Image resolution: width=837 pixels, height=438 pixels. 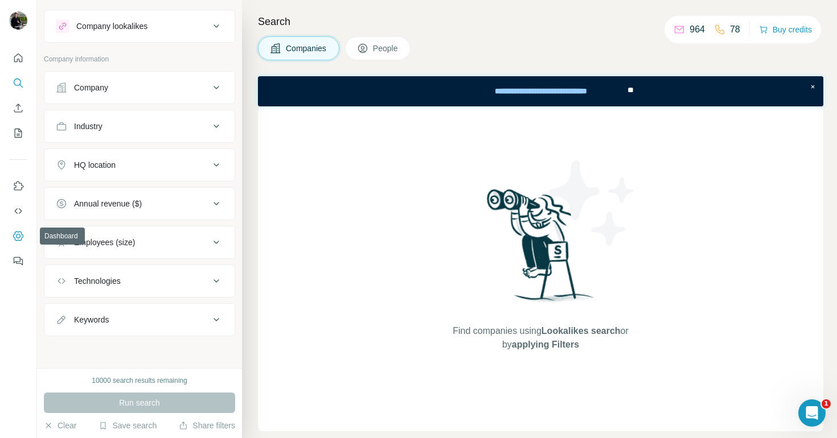 I want to click on div: 10000 search results remaining, so click(x=139, y=381).